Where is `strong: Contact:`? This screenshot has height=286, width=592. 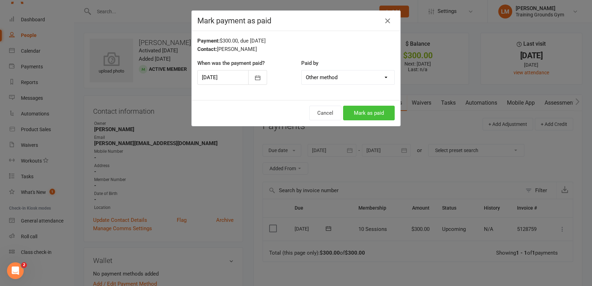 strong: Contact: is located at coordinates (207, 49).